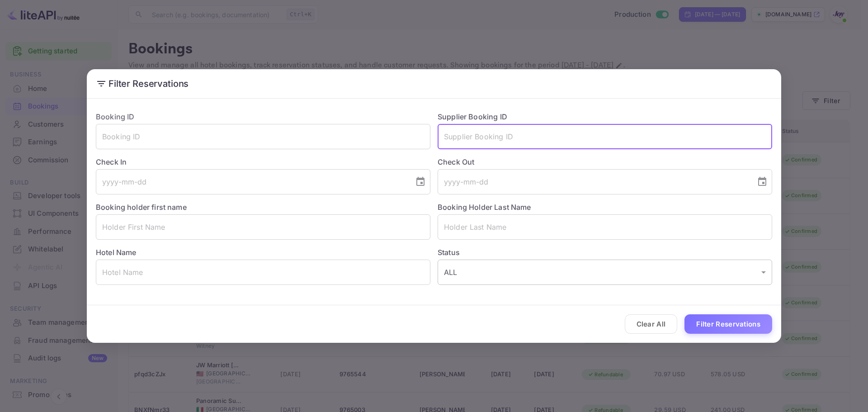  I want to click on input: Supplier Booking ID, so click(605, 137).